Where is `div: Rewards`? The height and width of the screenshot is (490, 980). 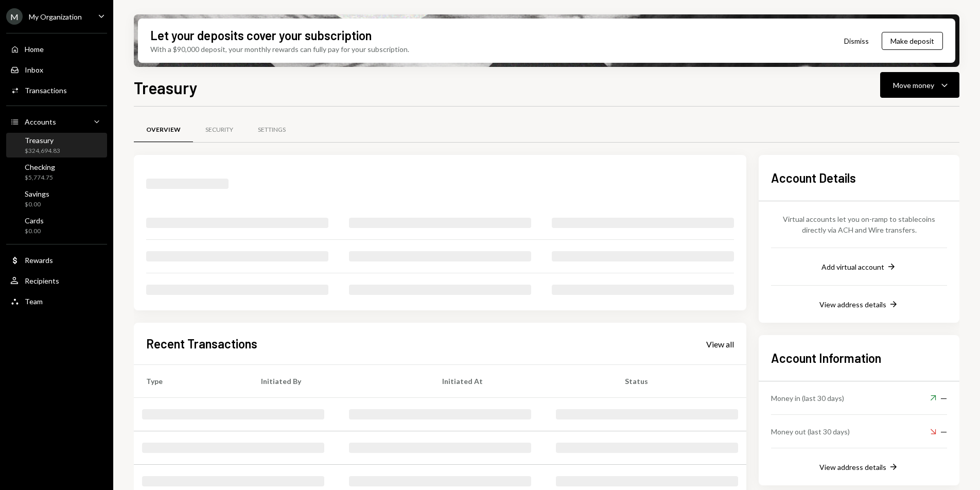 div: Rewards is located at coordinates (39, 260).